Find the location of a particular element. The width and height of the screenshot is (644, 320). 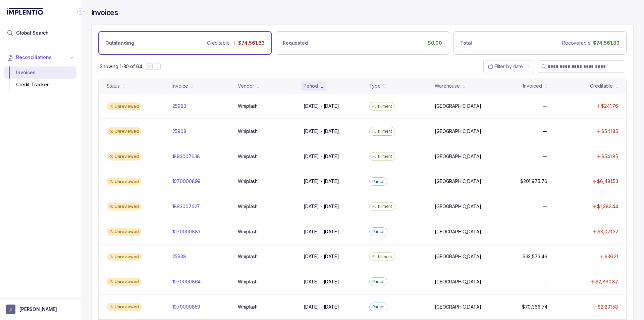

button: Reconciliations is located at coordinates (40, 57).